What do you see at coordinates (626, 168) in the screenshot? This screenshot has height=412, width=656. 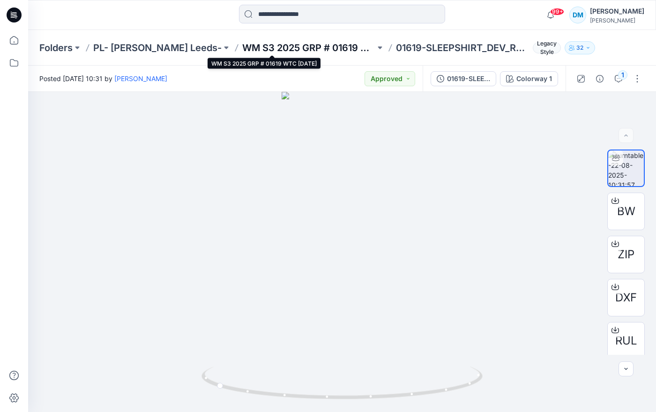 I see `img: turntable-22-08-2025-10:31:57` at bounding box center [626, 168].